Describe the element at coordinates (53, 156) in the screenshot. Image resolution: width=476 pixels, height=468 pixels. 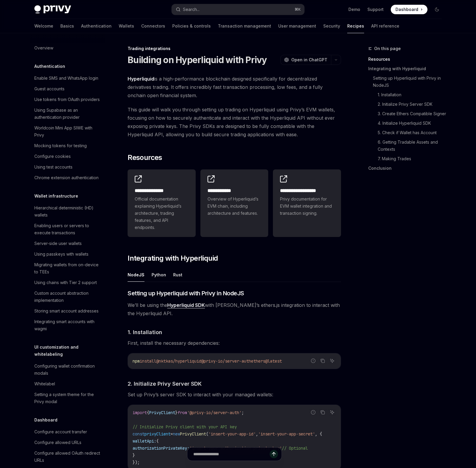
I see `div: Configure cookies` at that location.